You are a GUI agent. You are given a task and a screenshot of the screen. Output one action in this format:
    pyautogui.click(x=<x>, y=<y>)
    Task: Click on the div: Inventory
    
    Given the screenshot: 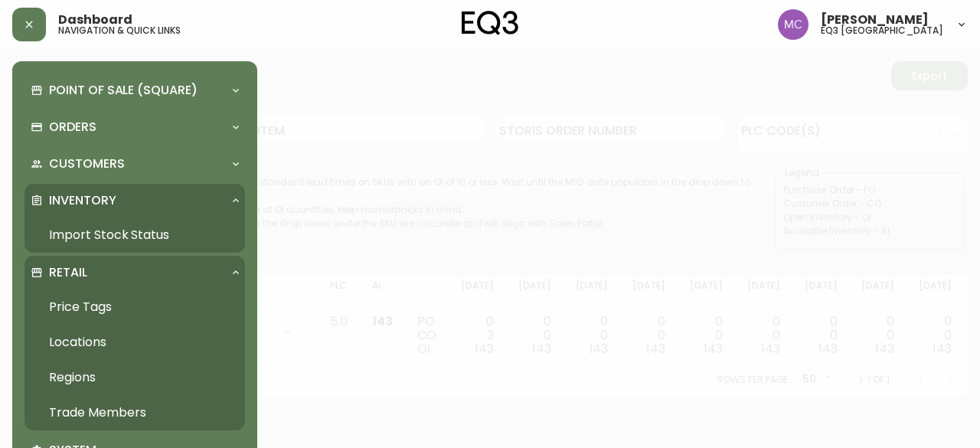 What is the action you would take?
    pyautogui.click(x=135, y=201)
    